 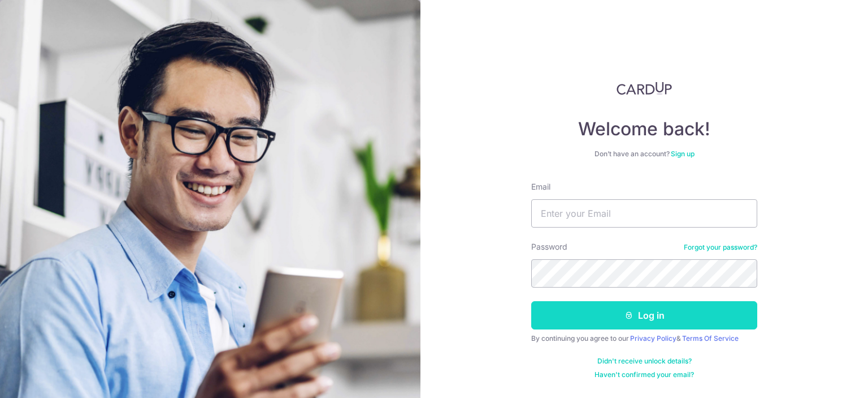 What do you see at coordinates (721, 247) in the screenshot?
I see `a: Forgot your password?` at bounding box center [721, 247].